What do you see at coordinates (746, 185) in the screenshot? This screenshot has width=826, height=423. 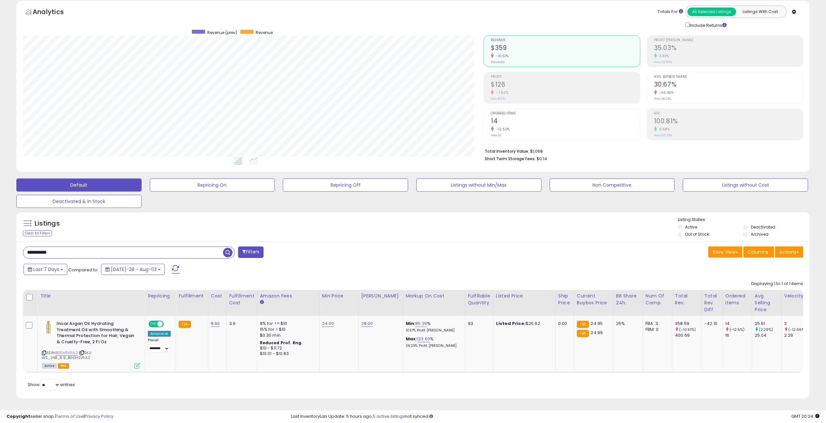 I see `button: Listings without Cost` at bounding box center [746, 185].